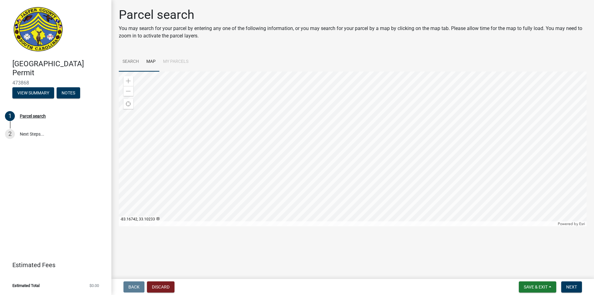  Describe the element at coordinates (134, 287) in the screenshot. I see `span: Back` at that location.